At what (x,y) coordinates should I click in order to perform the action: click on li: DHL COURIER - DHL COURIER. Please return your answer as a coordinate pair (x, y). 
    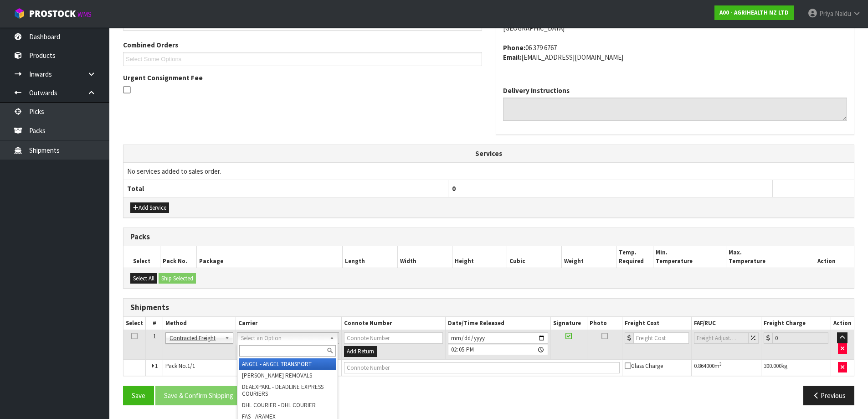
    Looking at the image, I should click on (287, 405).